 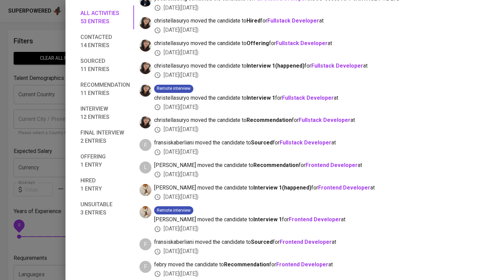 I want to click on span: Recommendation 11 entries, so click(x=105, y=89).